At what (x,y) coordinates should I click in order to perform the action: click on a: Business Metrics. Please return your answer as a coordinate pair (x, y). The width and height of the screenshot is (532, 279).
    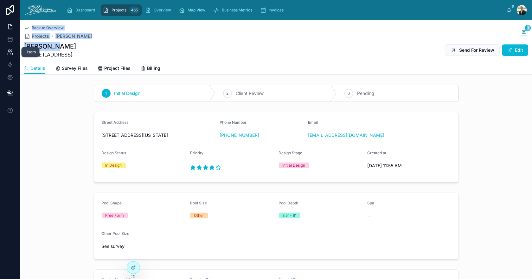
    Looking at the image, I should click on (234, 10).